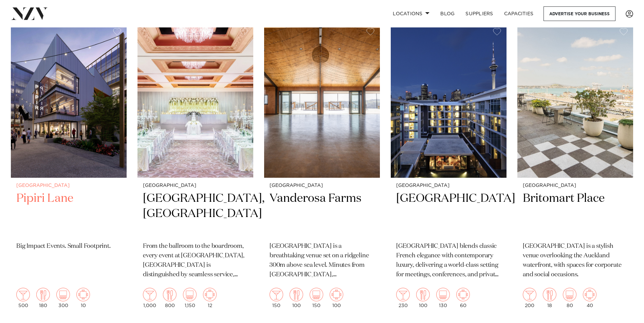 The width and height of the screenshot is (644, 323). I want to click on div: 500, so click(23, 298).